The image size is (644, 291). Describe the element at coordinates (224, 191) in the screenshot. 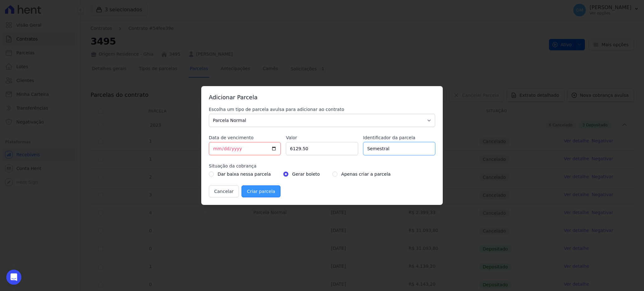

I see `button: Cancelar` at that location.